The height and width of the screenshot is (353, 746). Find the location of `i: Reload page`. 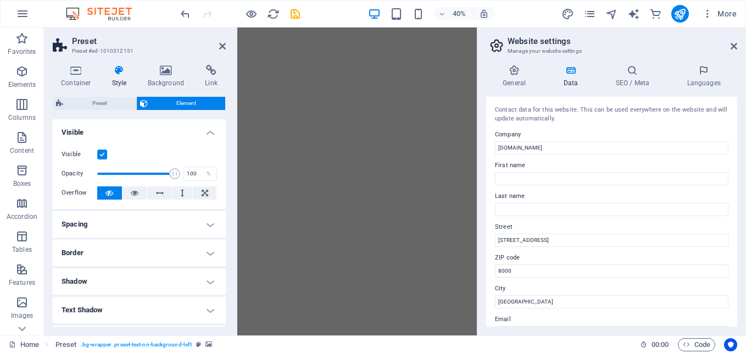

i: Reload page is located at coordinates (273, 14).